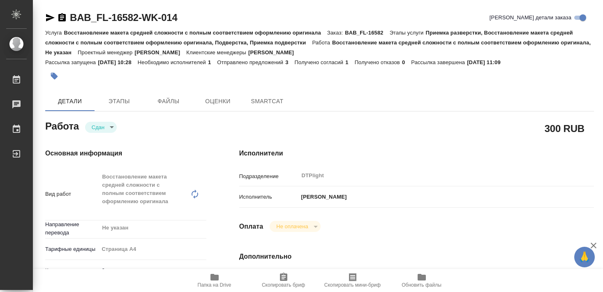  Describe the element at coordinates (378, 62) in the screenshot. I see `p: Получено отказов` at that location.